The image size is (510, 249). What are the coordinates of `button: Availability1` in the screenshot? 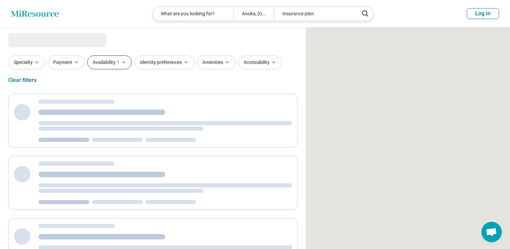 It's located at (109, 62).